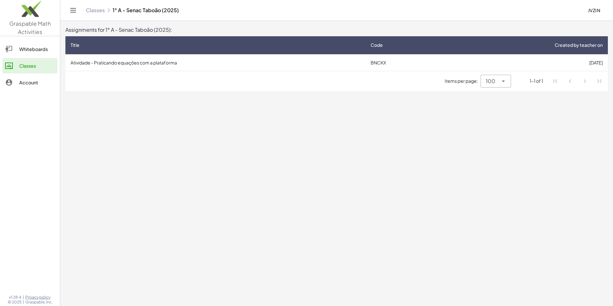 The width and height of the screenshot is (613, 306). I want to click on a: Privacy policy, so click(39, 297).